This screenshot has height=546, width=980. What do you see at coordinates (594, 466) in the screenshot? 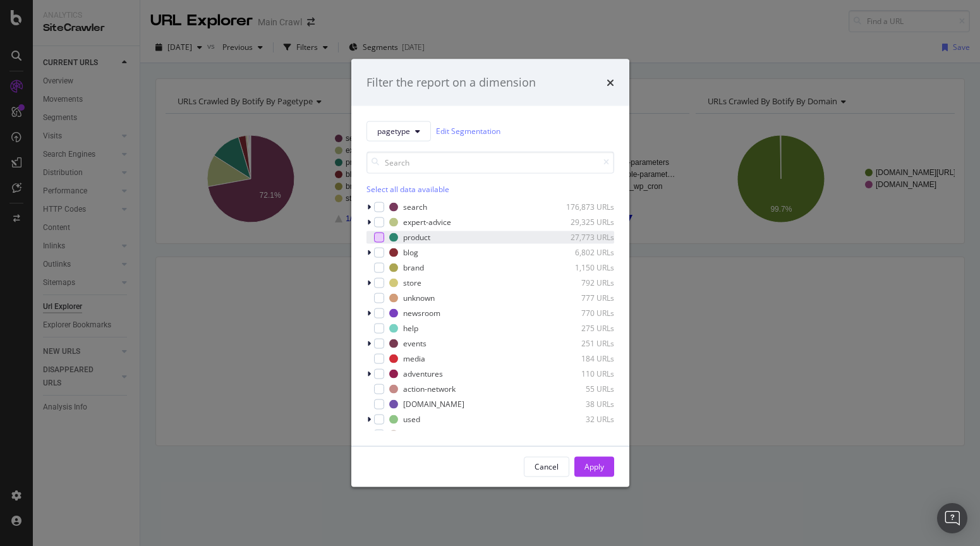
I see `button: Apply` at bounding box center [594, 466].